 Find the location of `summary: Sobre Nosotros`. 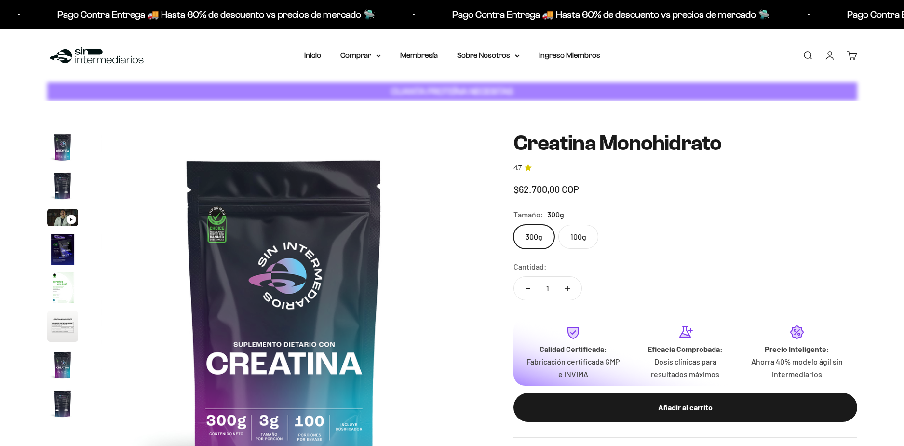

summary: Sobre Nosotros is located at coordinates (488, 55).